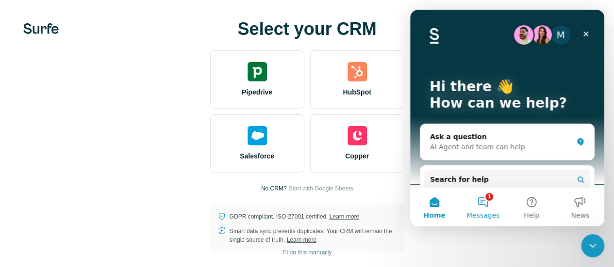 This screenshot has width=614, height=267. Describe the element at coordinates (73, 197) in the screenshot. I see `button: Messages` at that location.